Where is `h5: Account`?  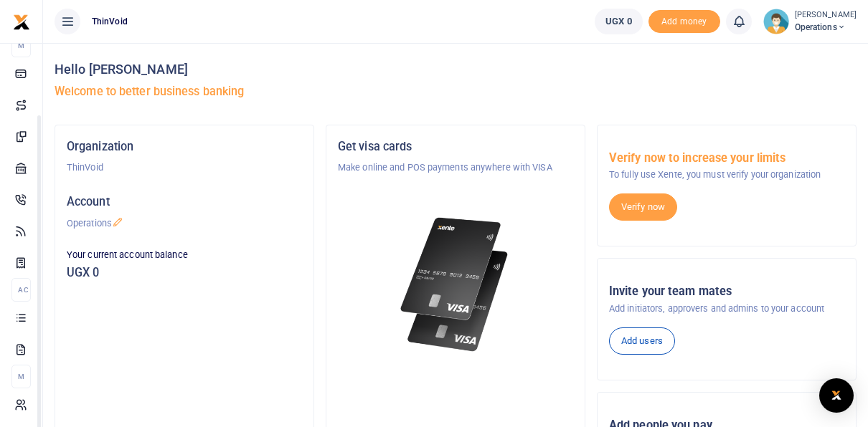 h5: Account is located at coordinates (184, 202).